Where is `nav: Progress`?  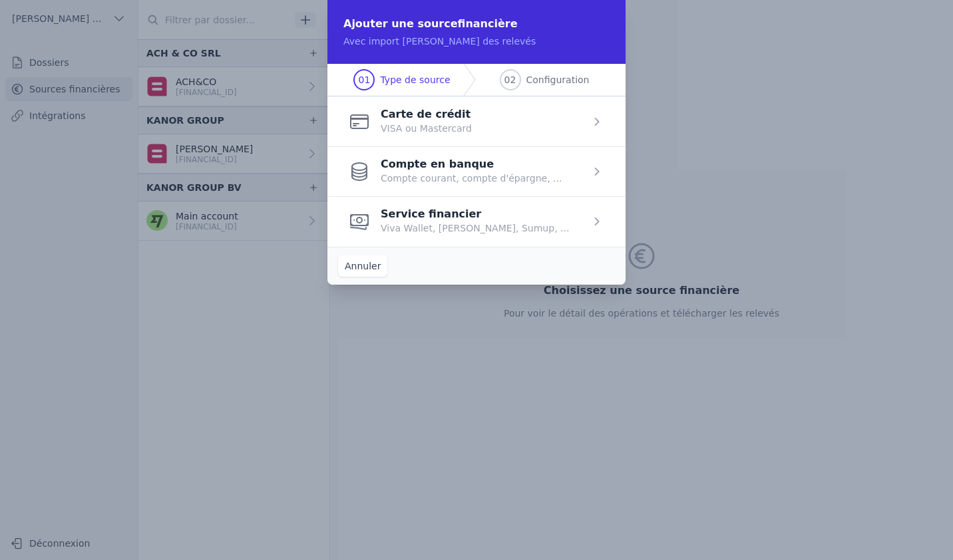 nav: Progress is located at coordinates (476, 80).